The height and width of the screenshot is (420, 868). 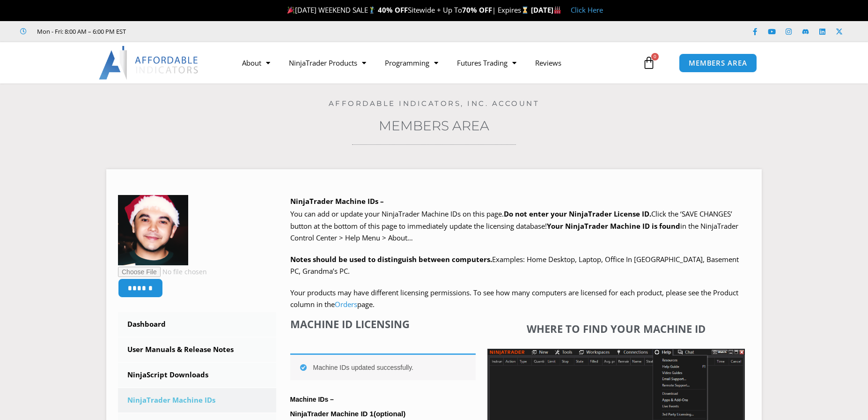 What do you see at coordinates (717, 63) in the screenshot?
I see `span: MEMBERS AREA` at bounding box center [717, 63].